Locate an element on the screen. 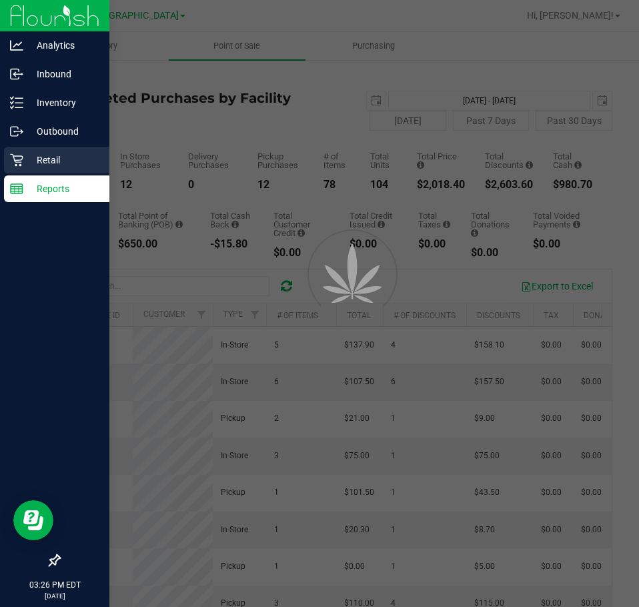 This screenshot has height=607, width=639. inline-svg: Analytics is located at coordinates (17, 45).